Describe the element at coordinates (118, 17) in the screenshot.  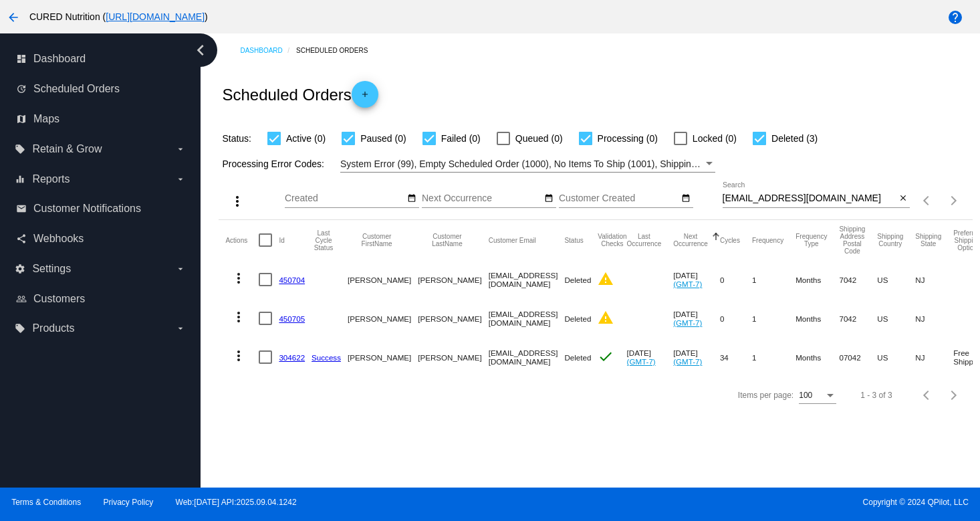
I see `span: CURED Nutrition ( )` at that location.